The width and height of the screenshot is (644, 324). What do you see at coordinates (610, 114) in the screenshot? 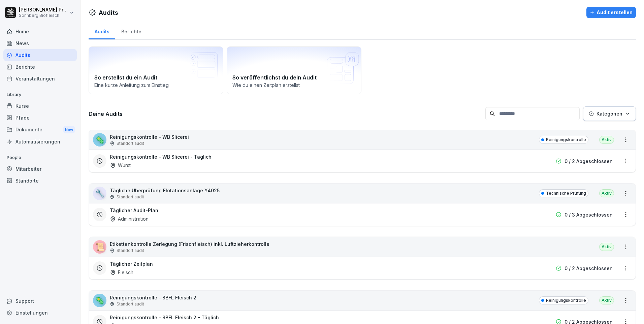
I see `p: Kategorien` at bounding box center [610, 114].